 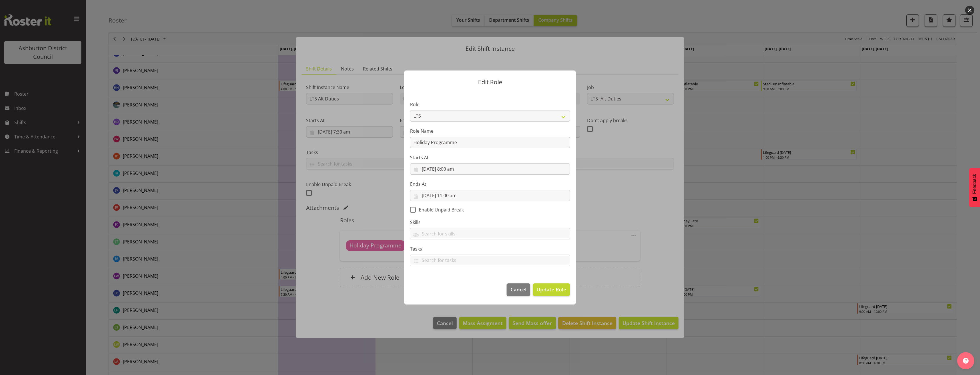 I want to click on button: Cancel, so click(x=519, y=290).